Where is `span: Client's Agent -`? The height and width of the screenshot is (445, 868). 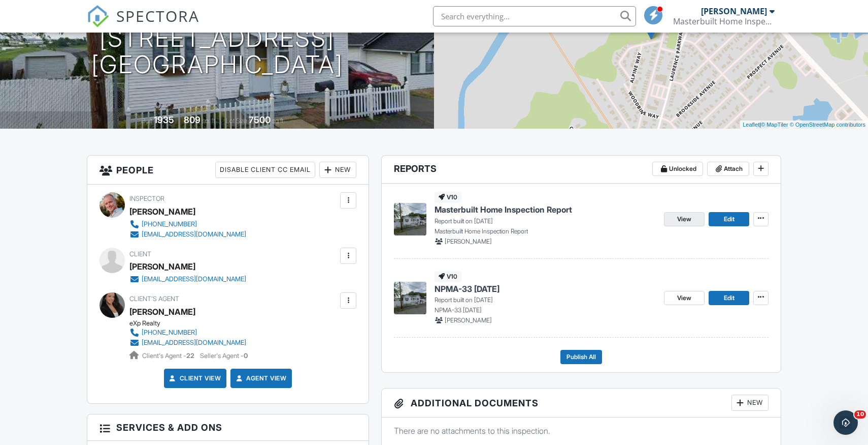 span: Client's Agent - is located at coordinates (169, 355).